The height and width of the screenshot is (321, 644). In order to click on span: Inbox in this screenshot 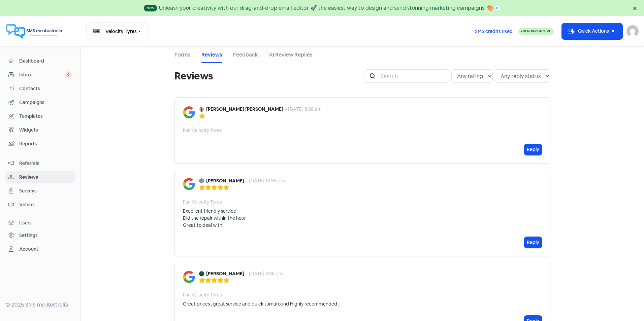, I will do `click(42, 75)`.